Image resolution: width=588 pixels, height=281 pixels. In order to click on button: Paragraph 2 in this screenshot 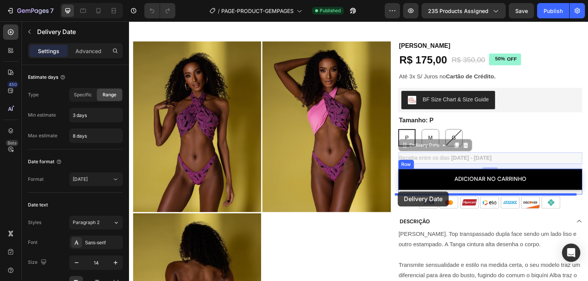, I will do `click(96, 223)`.